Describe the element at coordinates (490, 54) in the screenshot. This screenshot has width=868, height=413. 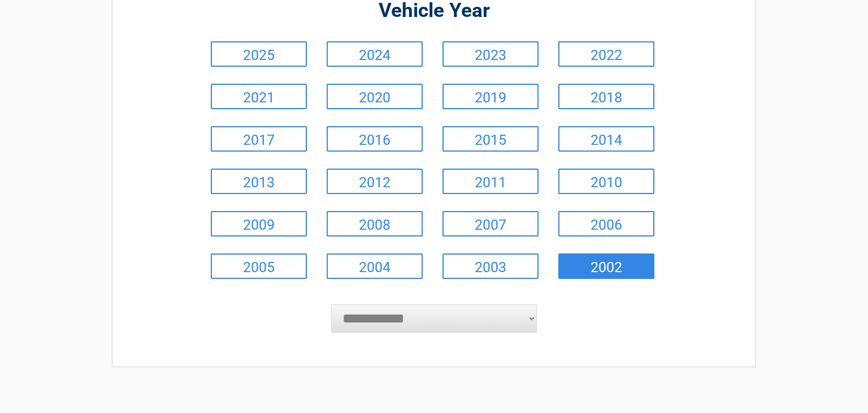
I see `a: 2023` at that location.